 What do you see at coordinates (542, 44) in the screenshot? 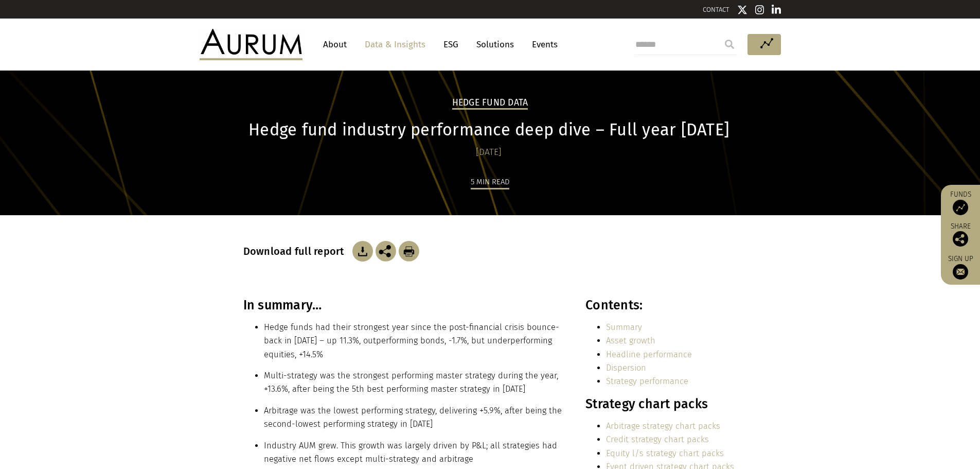
I see `a: Events` at bounding box center [542, 44].